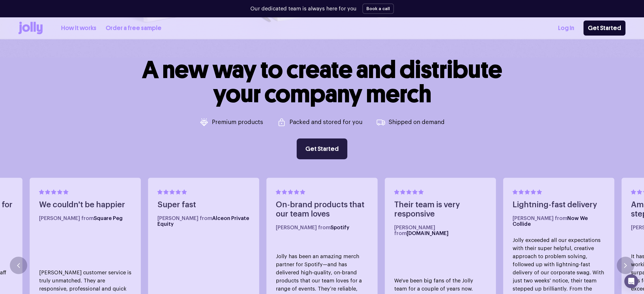 Image resolution: width=644 pixels, height=294 pixels. What do you see at coordinates (133, 28) in the screenshot?
I see `a: Order a free sample` at bounding box center [133, 28].